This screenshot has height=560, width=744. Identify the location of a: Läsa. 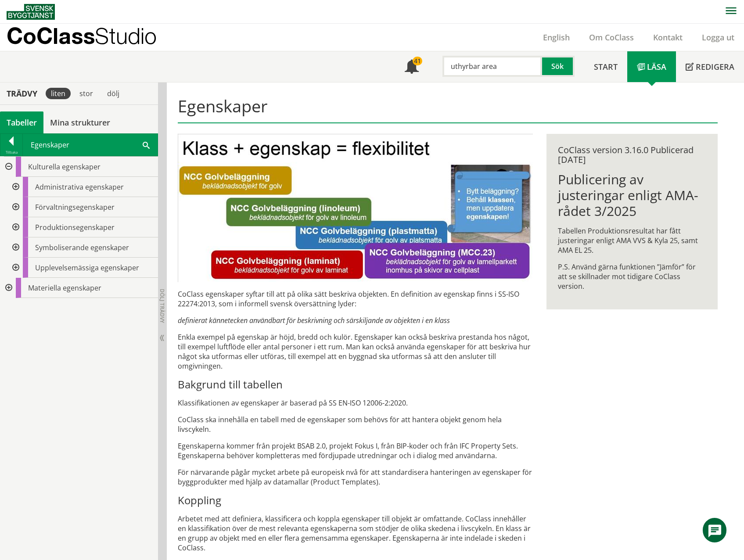
(651, 66).